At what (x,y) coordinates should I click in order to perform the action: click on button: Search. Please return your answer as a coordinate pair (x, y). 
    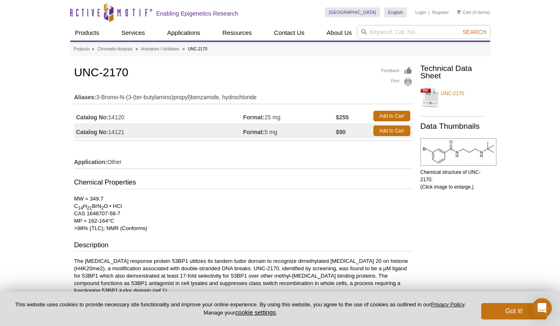
    Looking at the image, I should click on (474, 32).